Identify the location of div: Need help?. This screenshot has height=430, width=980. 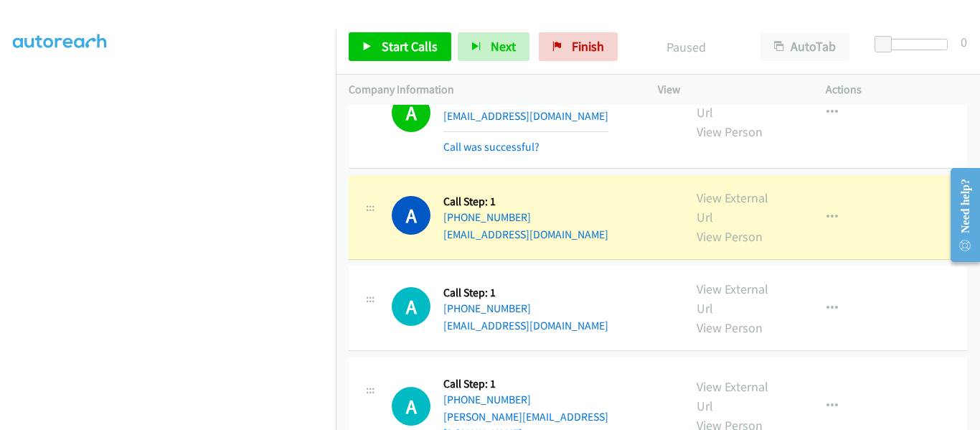
(26, 48).